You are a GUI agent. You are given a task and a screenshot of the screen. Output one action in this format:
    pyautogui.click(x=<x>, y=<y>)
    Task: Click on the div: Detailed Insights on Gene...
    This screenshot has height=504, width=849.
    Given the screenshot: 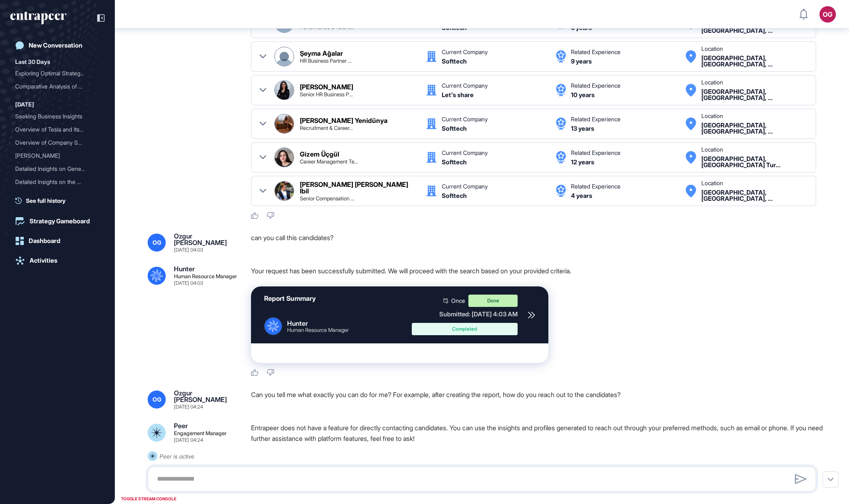 What is the action you would take?
    pyautogui.click(x=54, y=169)
    